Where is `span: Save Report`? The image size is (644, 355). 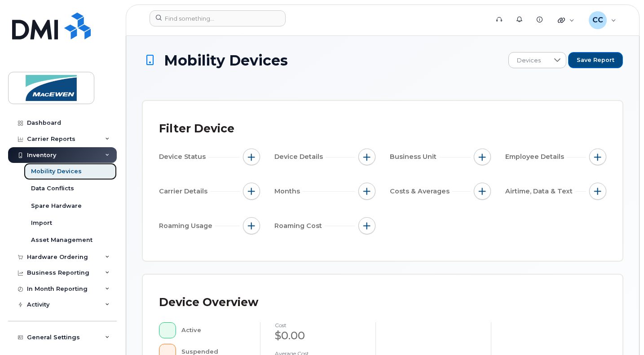
span: Save Report is located at coordinates (595, 60).